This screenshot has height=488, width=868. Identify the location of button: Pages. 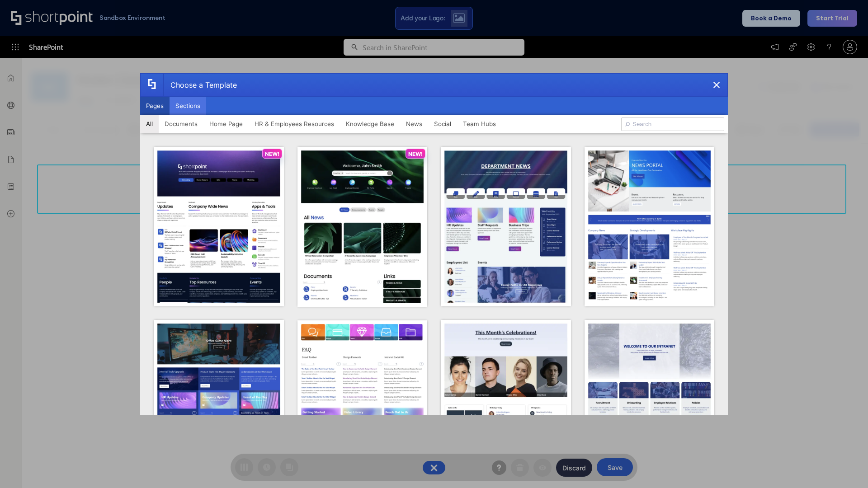
(155, 106).